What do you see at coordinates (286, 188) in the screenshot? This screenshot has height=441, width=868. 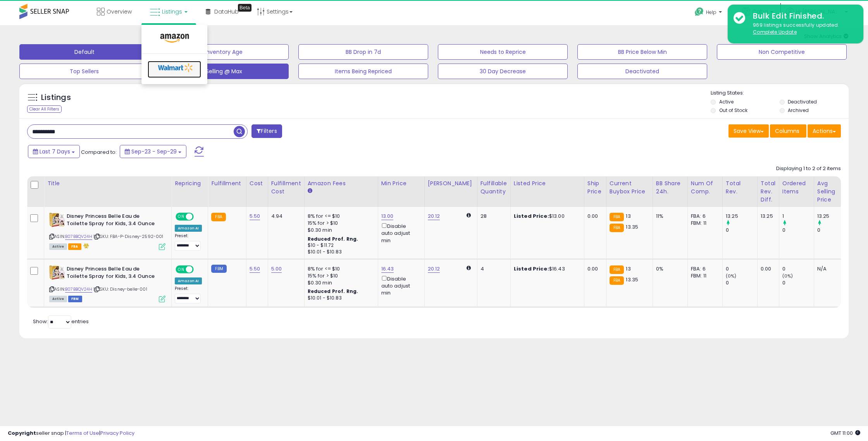 I see `div: Fulfillment Cost` at bounding box center [286, 188].